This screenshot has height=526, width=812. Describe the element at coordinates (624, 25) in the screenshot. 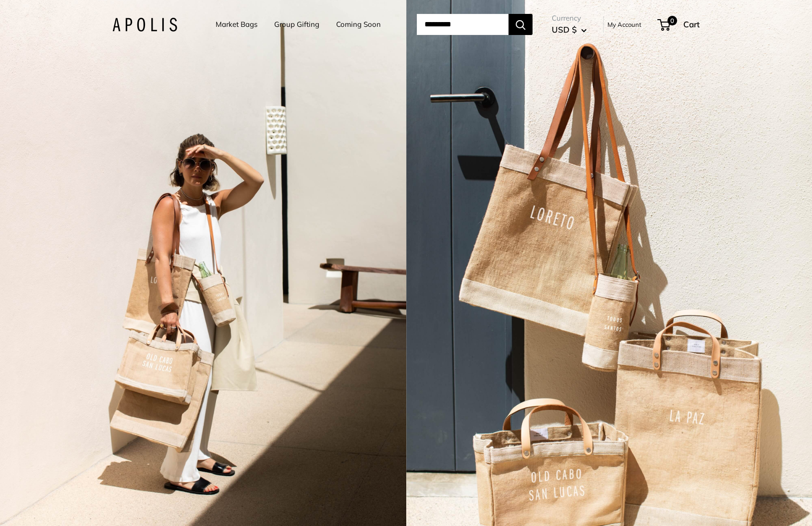

I see `a: My Account` at that location.